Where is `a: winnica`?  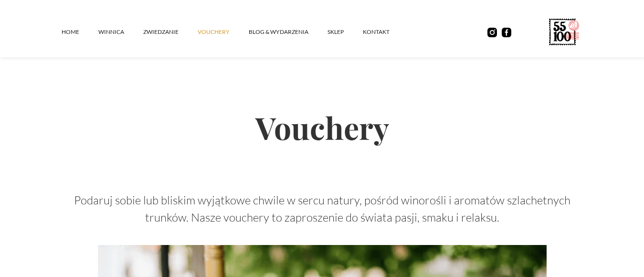
a: winnica is located at coordinates (121, 32).